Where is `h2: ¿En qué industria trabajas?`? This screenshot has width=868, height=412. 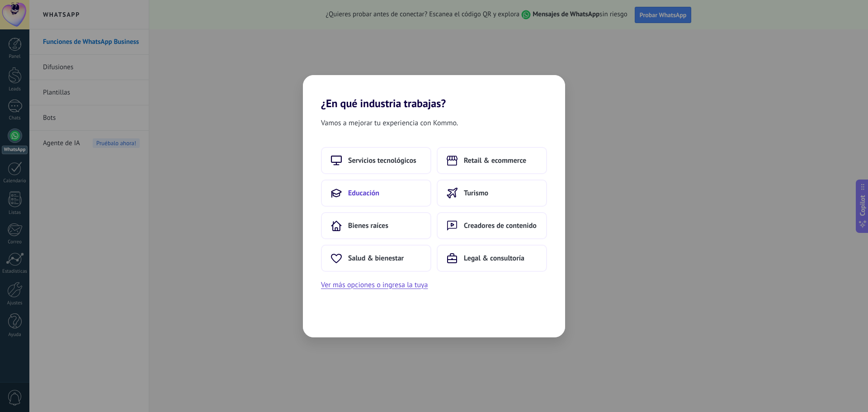
h2: ¿En qué industria trabajas? is located at coordinates (434, 92).